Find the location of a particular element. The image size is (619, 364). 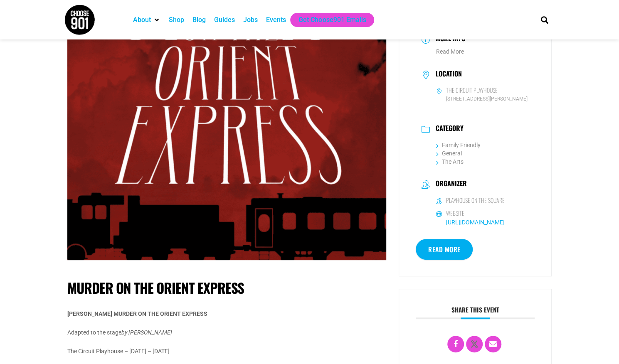

h3: Location is located at coordinates (446, 74).